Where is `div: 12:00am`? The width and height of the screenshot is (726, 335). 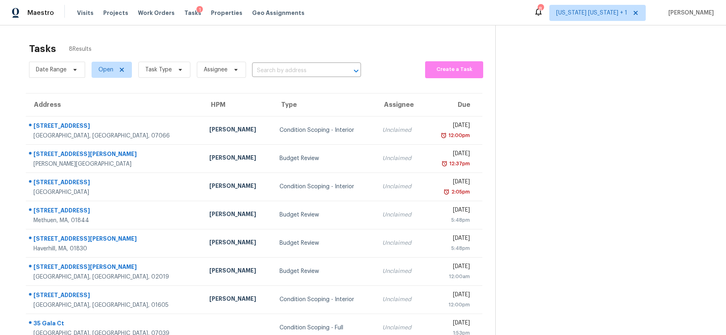
div: 12:00am is located at coordinates (451, 277).